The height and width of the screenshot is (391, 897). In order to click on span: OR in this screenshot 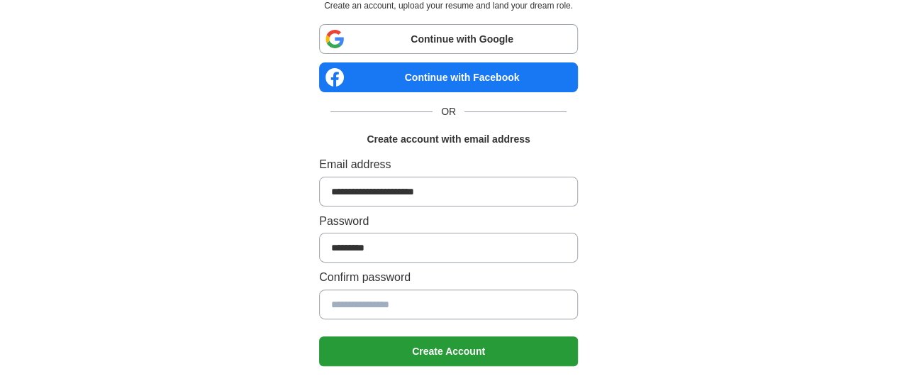, I will do `click(448, 111)`.